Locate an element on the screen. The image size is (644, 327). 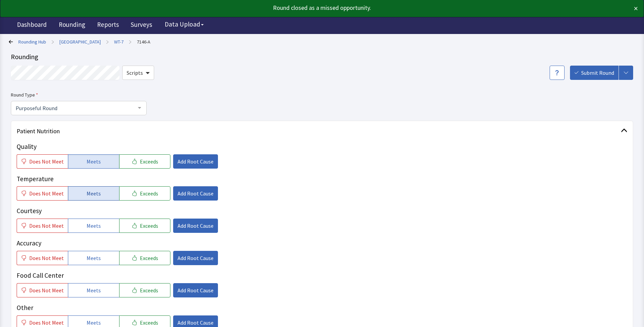
p: Quality is located at coordinates (322, 146).